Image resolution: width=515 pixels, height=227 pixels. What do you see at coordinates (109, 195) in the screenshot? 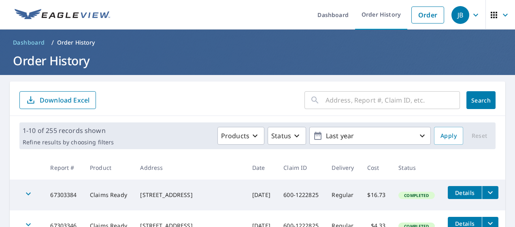
I see `td: Claims Ready` at bounding box center [109, 195].